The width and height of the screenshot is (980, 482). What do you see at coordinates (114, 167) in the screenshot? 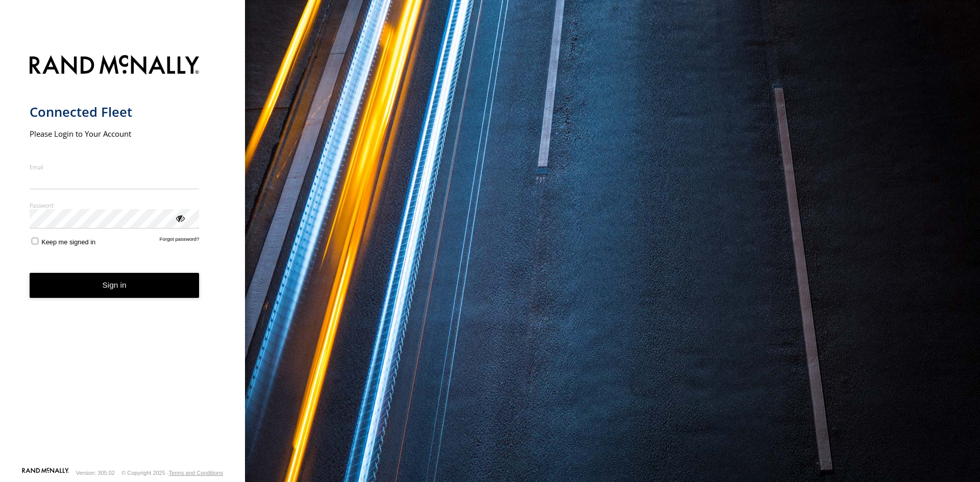
I see `label: Email` at bounding box center [114, 167].